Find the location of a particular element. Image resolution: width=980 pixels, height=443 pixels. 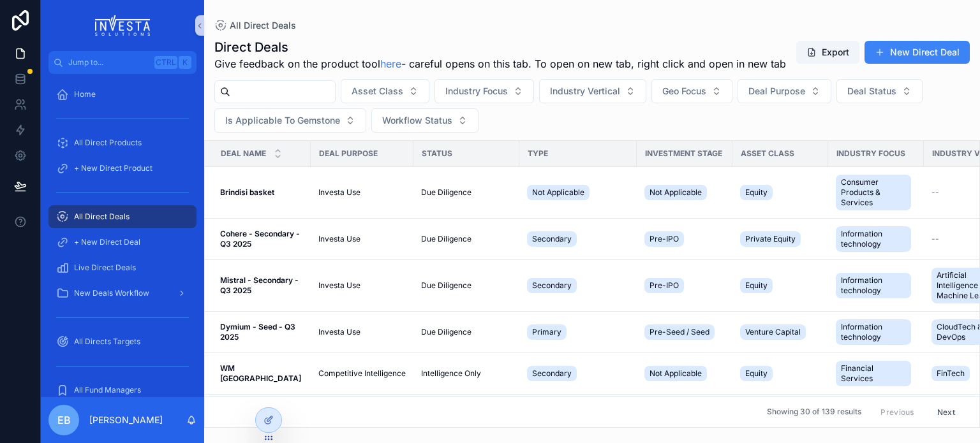

span: Secondary is located at coordinates (552, 373).